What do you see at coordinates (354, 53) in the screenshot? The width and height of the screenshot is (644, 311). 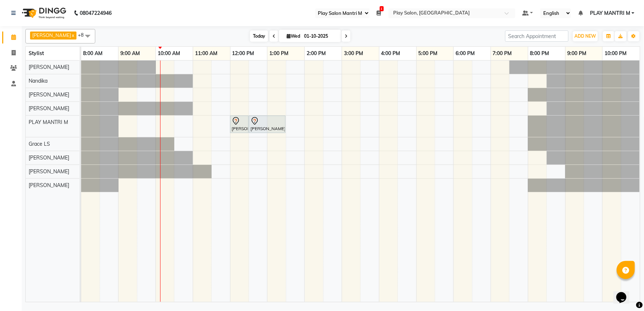 I see `a: 3:00 PM` at bounding box center [354, 53].